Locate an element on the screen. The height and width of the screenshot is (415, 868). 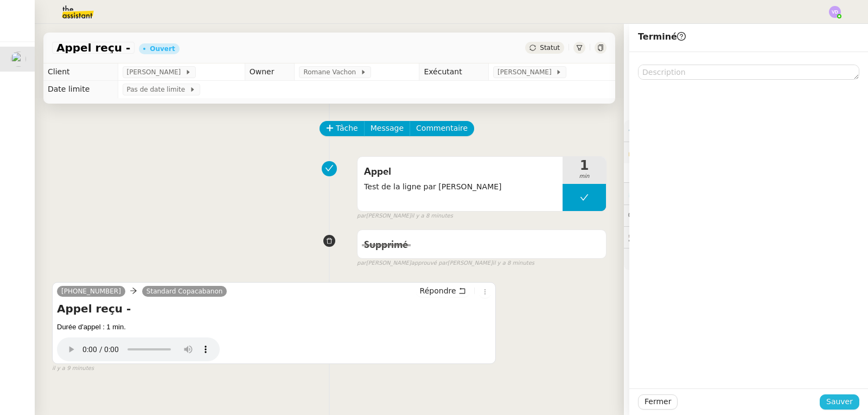
img: svg is located at coordinates (835, 12).